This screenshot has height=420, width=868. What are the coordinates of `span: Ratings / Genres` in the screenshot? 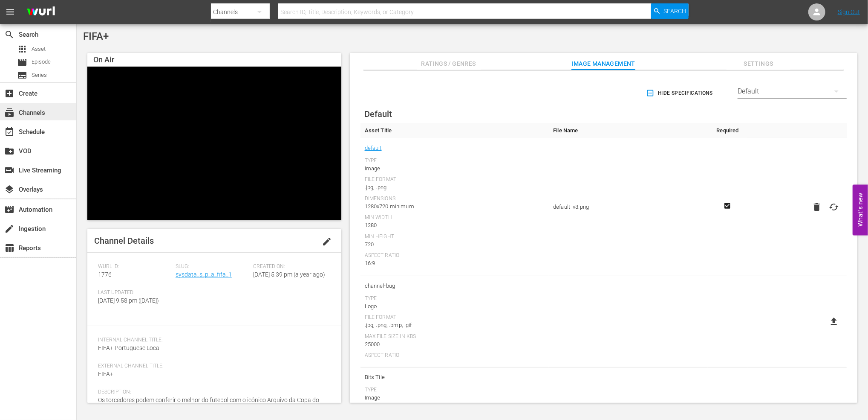 It's located at (448, 63).